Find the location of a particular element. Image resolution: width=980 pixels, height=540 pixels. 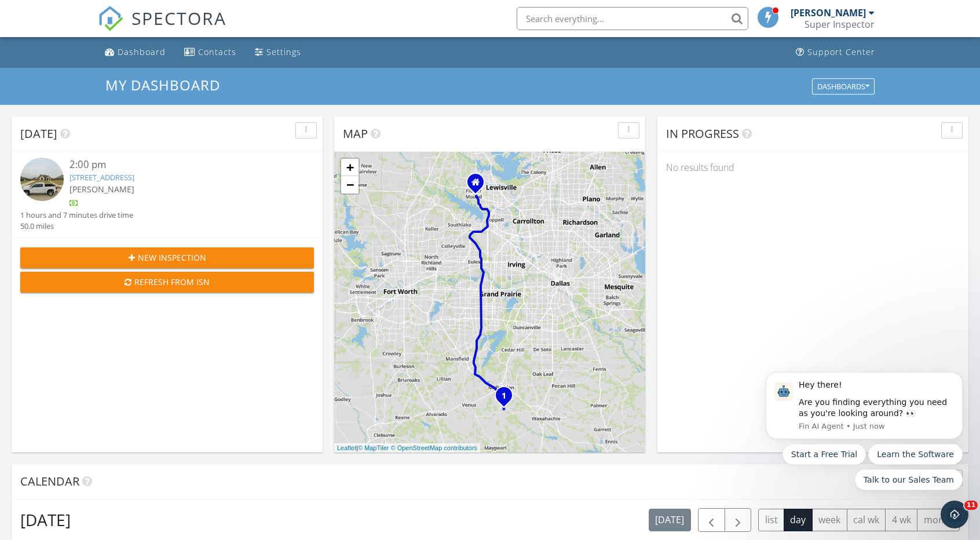

a: Contacts is located at coordinates (211, 52).